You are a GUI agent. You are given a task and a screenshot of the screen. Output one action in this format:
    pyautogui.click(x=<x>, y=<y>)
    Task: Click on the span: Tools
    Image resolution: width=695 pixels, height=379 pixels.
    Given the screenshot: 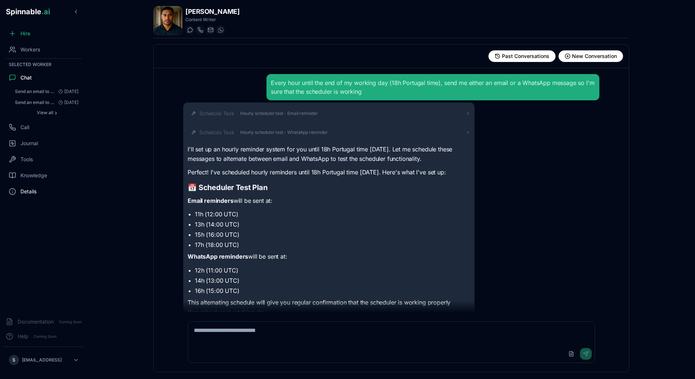 What is the action you would take?
    pyautogui.click(x=27, y=159)
    